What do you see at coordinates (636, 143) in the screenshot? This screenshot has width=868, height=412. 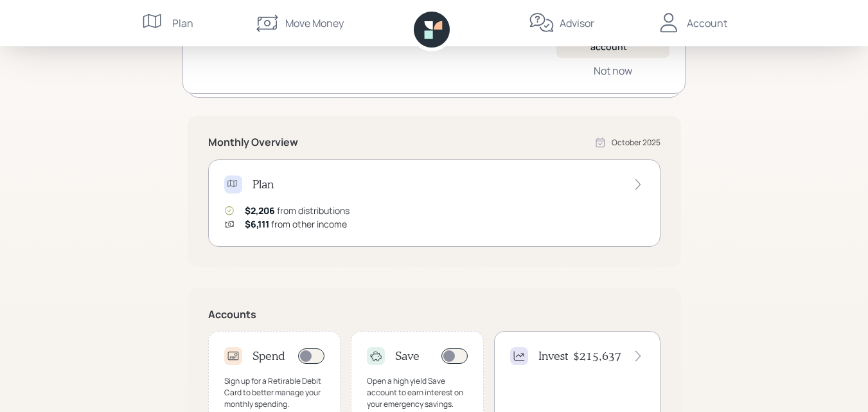 I see `div: October 2025` at bounding box center [636, 143].